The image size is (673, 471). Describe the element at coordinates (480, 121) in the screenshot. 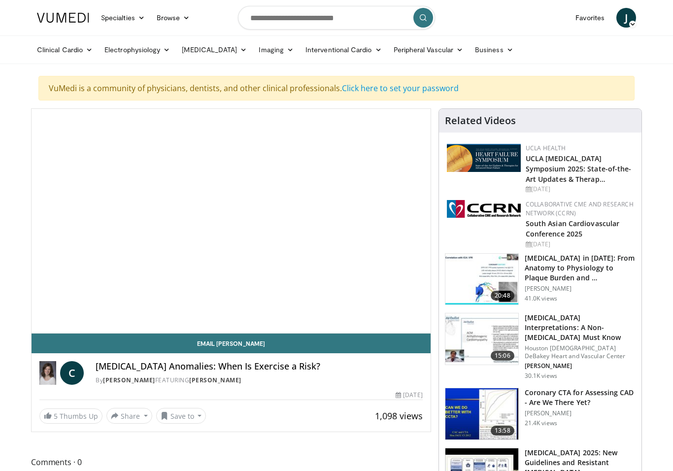

I see `h4: Related Videos` at that location.